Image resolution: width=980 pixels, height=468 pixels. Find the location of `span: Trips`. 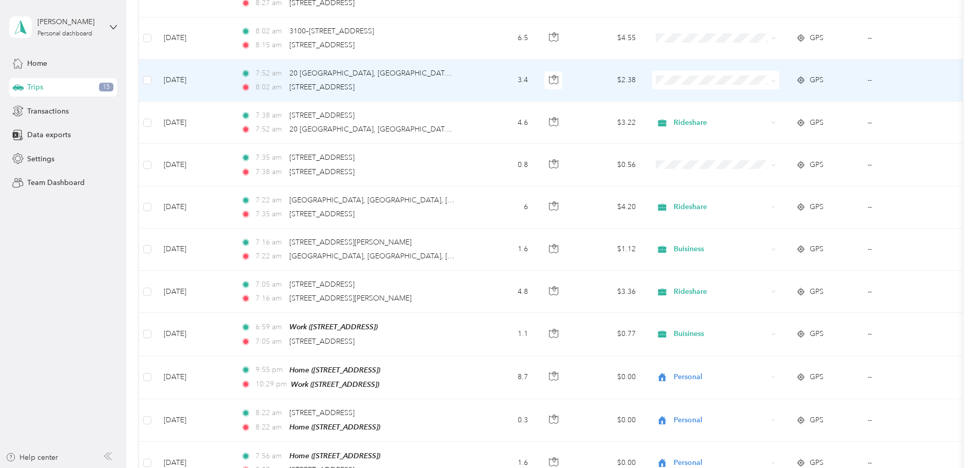

span: Trips is located at coordinates (35, 87).